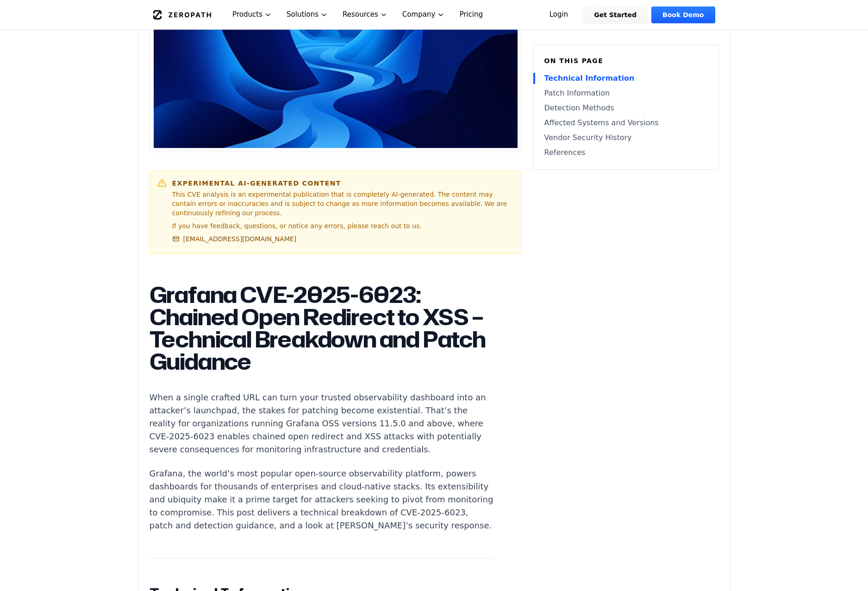 Image resolution: width=868 pixels, height=591 pixels. I want to click on a: Patch Information, so click(626, 94).